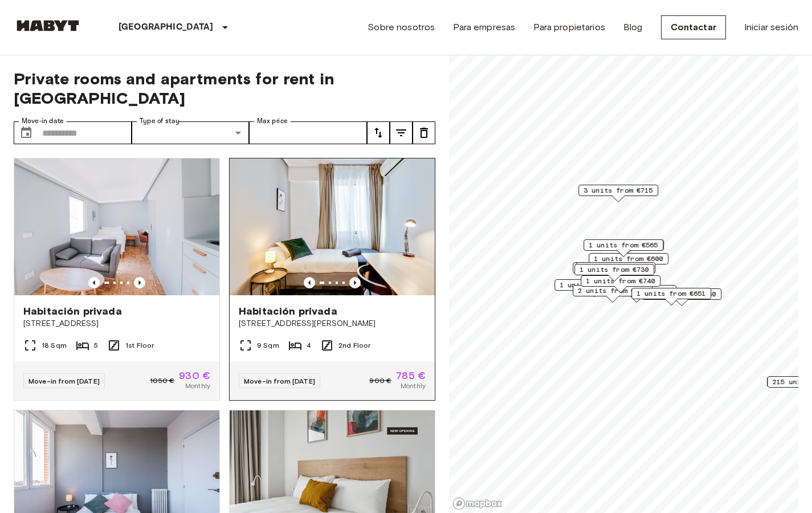 Image resolution: width=812 pixels, height=513 pixels. Describe the element at coordinates (332, 279) in the screenshot. I see `a: Marketing picture of unit ES-15-018-001-03HPrevious imagePrevious imageHabitación privada[STREET_...` at that location.